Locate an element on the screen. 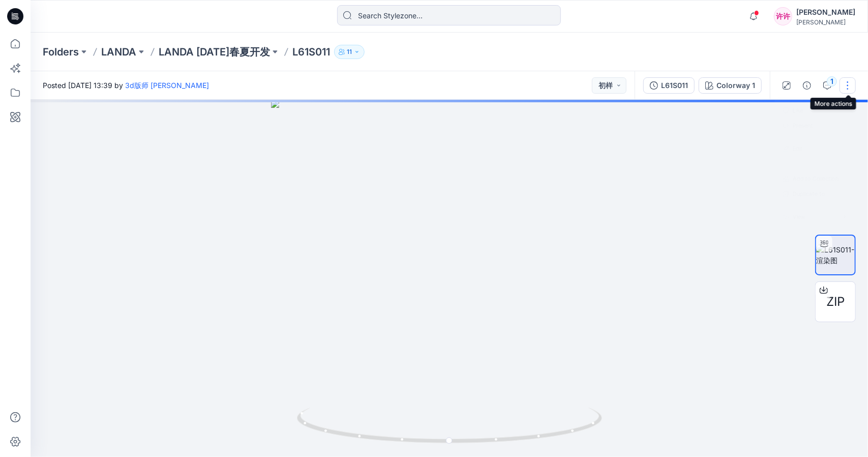  a: LANDA is located at coordinates (119, 52).